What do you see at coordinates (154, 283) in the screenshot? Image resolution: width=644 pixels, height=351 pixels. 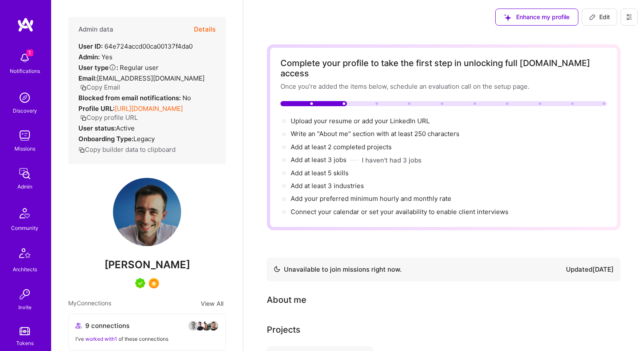 I see `img: SelectionTeam` at bounding box center [154, 283].